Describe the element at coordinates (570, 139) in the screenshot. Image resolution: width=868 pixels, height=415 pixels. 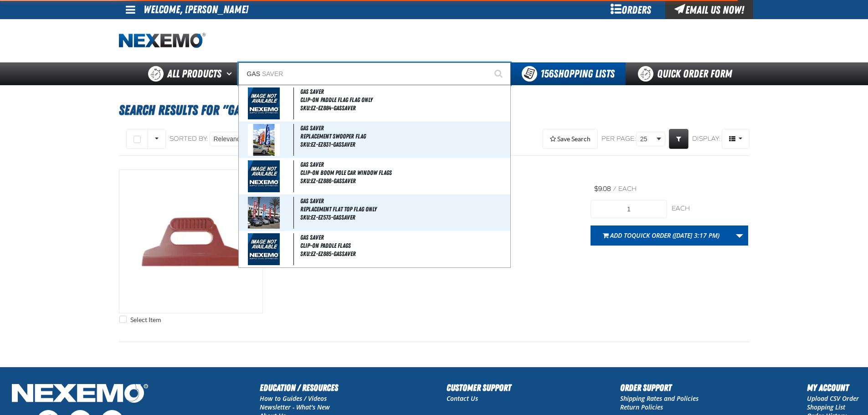
I see `button: Expand or Collapse Saved Search drop-down to save a search query` at that location.